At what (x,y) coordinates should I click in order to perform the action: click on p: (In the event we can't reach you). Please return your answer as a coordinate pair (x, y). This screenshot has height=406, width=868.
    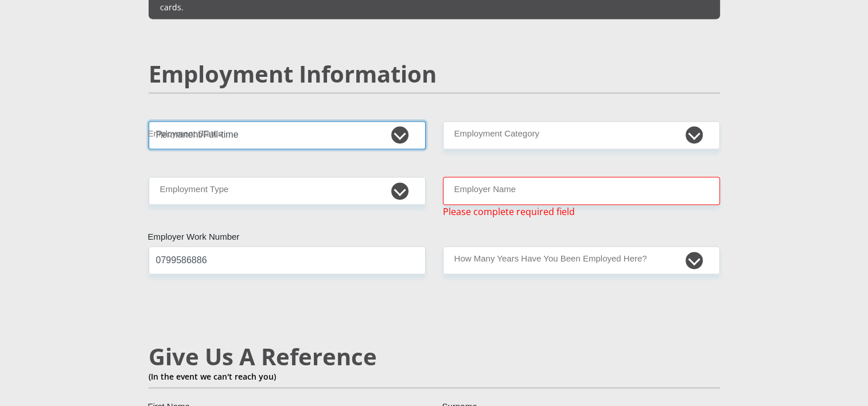
    Looking at the image, I should click on (434, 376).